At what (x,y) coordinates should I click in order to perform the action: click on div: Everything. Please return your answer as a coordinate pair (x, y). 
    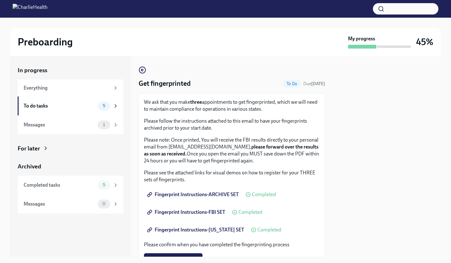
    Looking at the image, I should click on (67, 88).